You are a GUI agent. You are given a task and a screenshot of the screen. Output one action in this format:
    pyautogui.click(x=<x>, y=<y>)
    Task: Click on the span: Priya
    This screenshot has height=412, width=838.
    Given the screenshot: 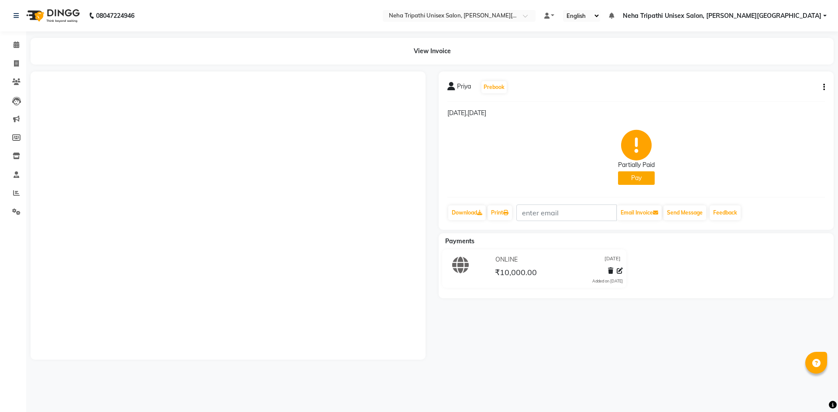 What is the action you would take?
    pyautogui.click(x=464, y=88)
    